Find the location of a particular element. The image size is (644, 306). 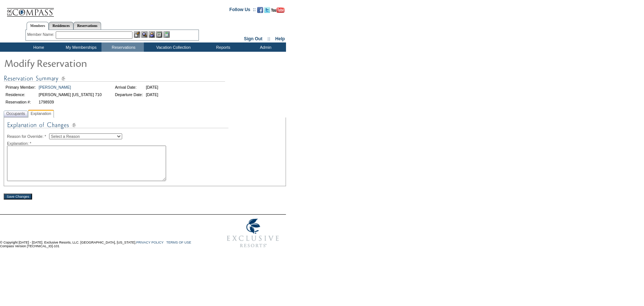

a: Help is located at coordinates (280, 39).